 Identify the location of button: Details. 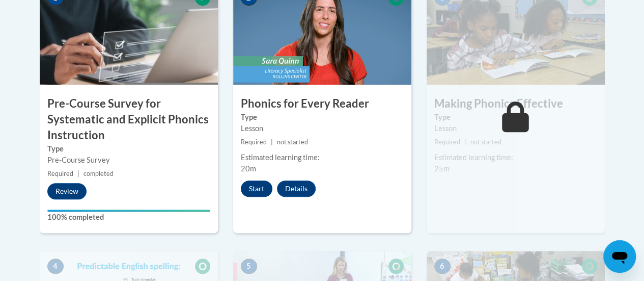
(296, 189).